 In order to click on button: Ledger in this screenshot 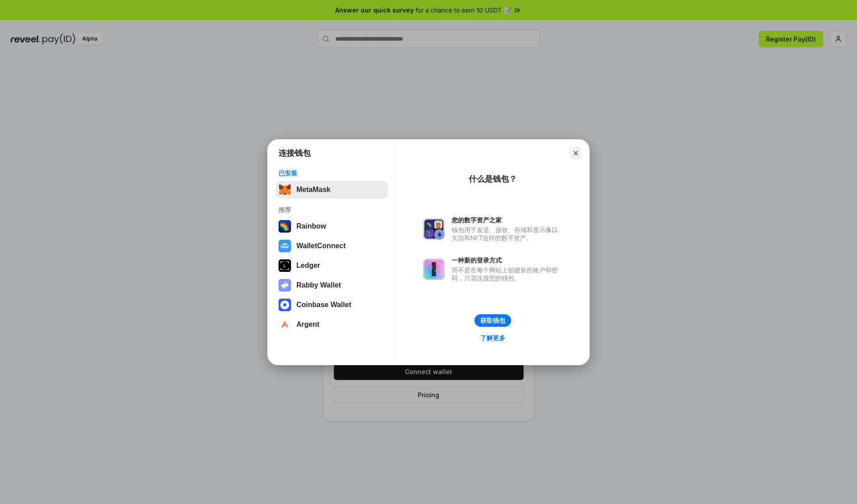, I will do `click(331, 266)`.